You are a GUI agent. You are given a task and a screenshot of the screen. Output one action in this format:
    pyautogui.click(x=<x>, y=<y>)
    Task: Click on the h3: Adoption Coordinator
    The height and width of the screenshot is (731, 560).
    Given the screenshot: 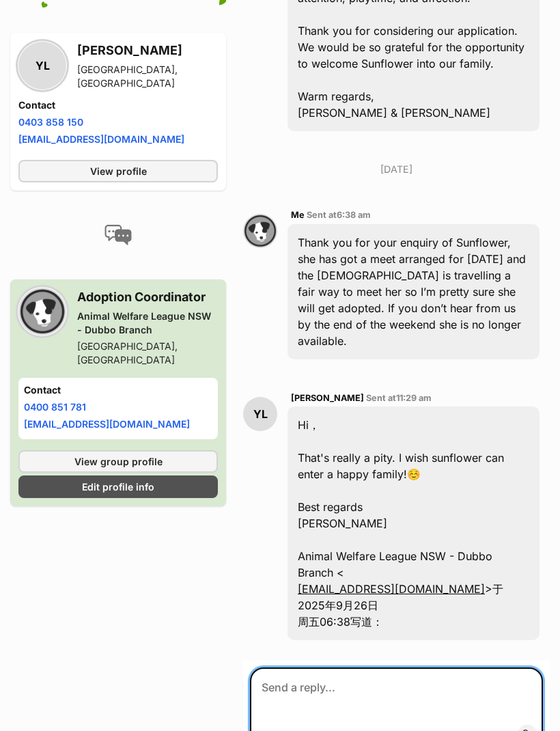 What is the action you would take?
    pyautogui.click(x=147, y=297)
    